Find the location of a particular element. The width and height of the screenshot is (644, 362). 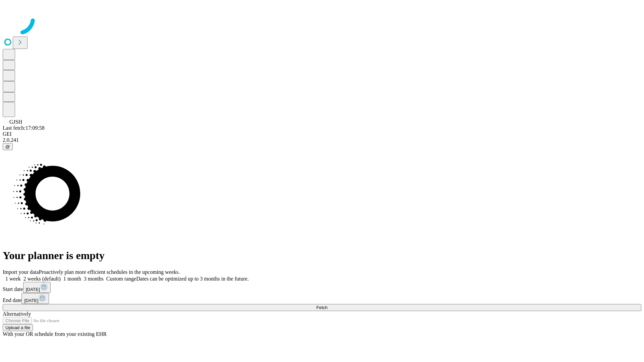

span: 3 months is located at coordinates (94, 279).